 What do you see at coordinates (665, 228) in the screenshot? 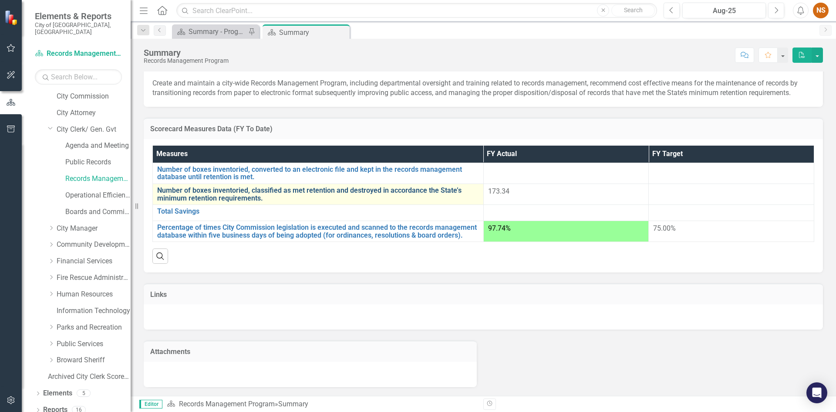
I see `span: 75.00%` at bounding box center [665, 228].